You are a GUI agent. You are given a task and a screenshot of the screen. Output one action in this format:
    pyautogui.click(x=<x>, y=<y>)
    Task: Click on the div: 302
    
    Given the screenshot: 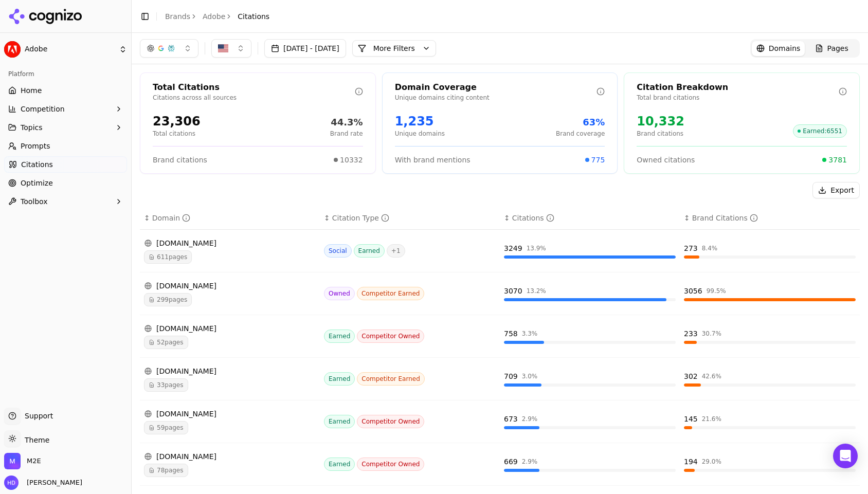 What is the action you would take?
    pyautogui.click(x=690, y=376)
    